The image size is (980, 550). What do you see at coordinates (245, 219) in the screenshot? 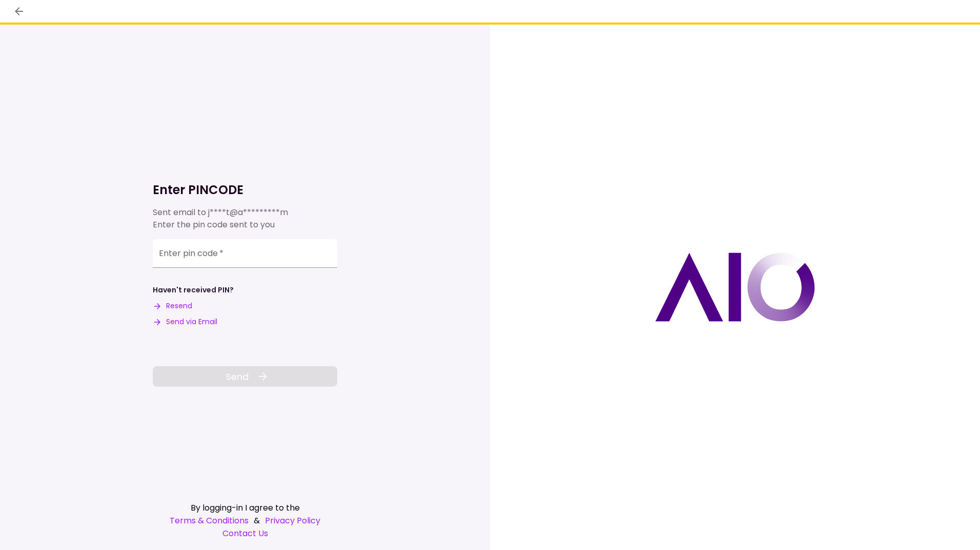
I see `div: Sent email to Enter the pin code sent to you` at bounding box center [245, 219].